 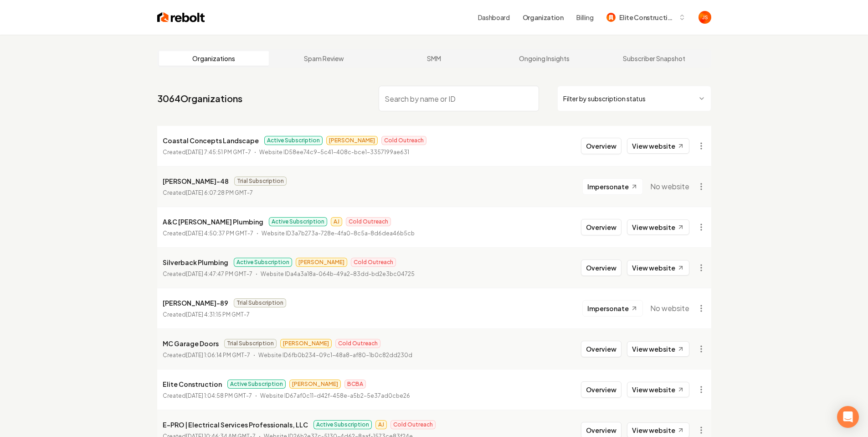 I want to click on p: Silverback Plumbing, so click(x=195, y=262).